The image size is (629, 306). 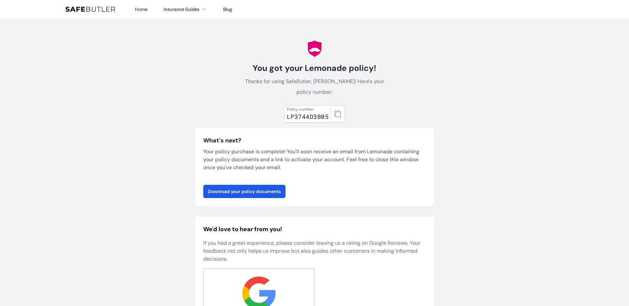 What do you see at coordinates (308, 109) in the screenshot?
I see `div: Policy number` at bounding box center [308, 109].